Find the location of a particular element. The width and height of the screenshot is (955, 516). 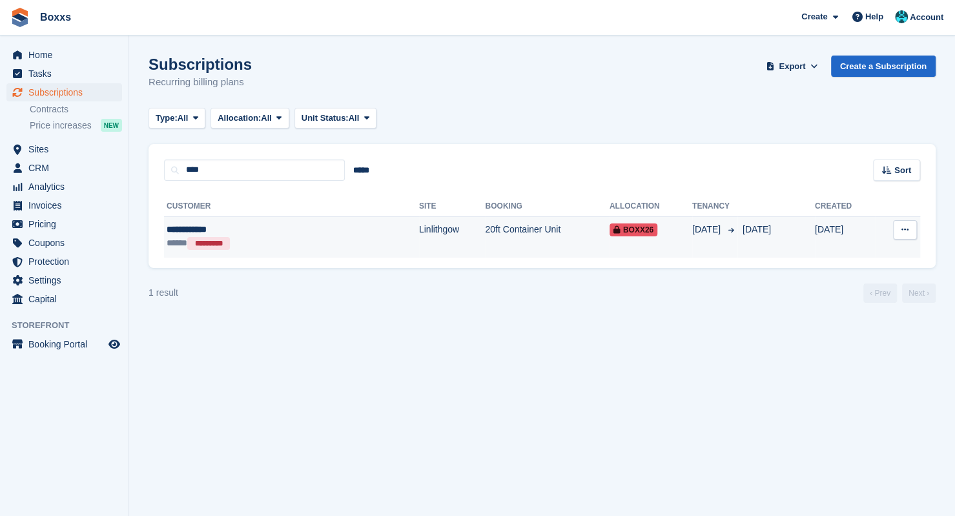

span: Protection is located at coordinates (67, 261).